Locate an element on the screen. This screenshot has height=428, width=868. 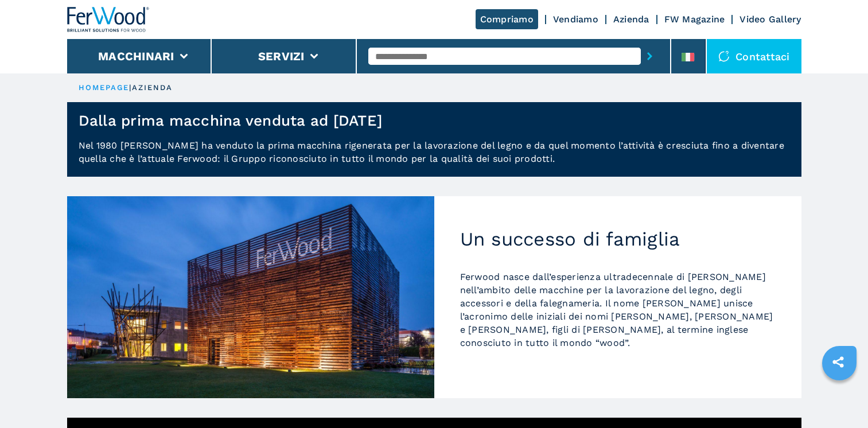
a: sharethis is located at coordinates (839, 362).